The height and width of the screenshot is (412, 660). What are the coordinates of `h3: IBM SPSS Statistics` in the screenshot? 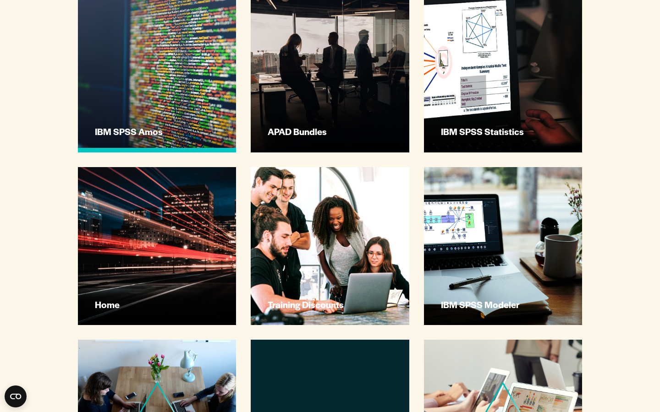 It's located at (504, 132).